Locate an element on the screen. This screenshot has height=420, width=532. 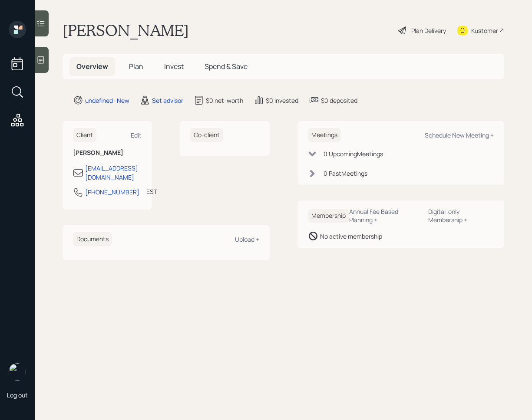
h6: Documents is located at coordinates (92, 240).